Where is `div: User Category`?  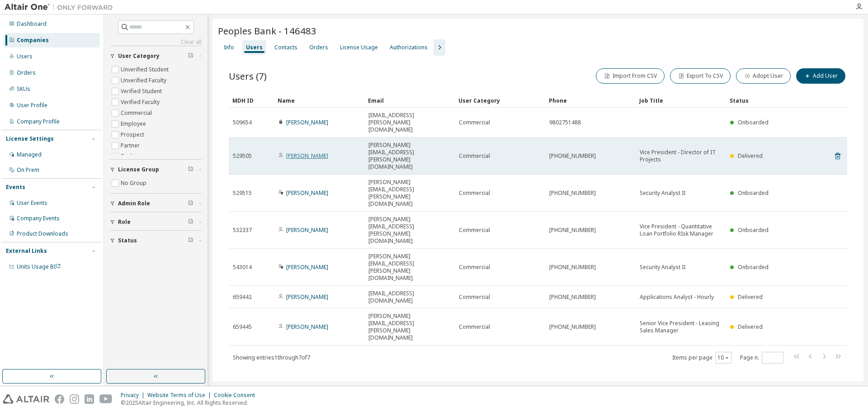
div: User Category is located at coordinates (500, 101).